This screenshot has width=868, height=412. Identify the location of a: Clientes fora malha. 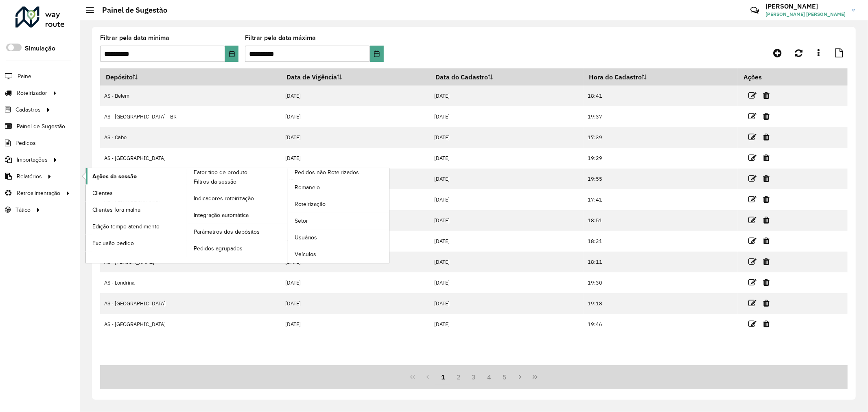
(136, 210).